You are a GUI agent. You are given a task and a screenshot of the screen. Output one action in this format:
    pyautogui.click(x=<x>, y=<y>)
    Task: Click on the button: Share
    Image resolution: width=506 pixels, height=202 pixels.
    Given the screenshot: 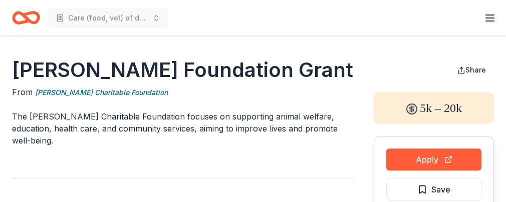 What is the action you would take?
    pyautogui.click(x=471, y=70)
    